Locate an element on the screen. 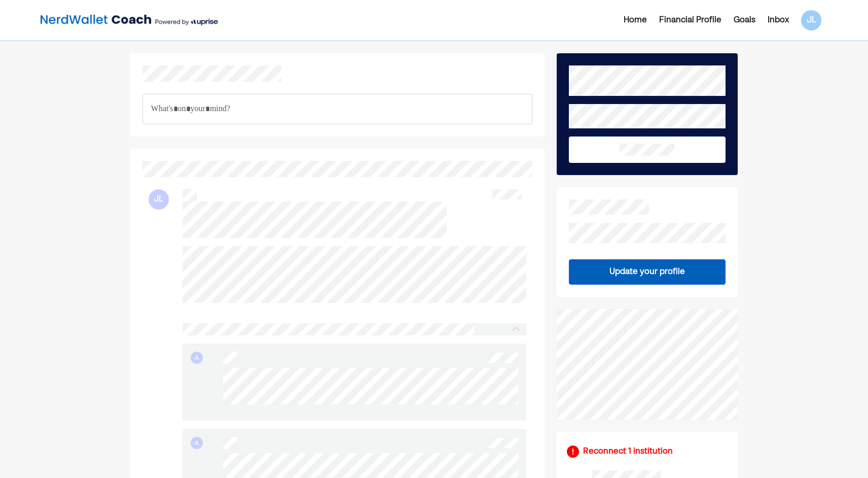 This screenshot has height=478, width=868. div: Reconnect 1 institution is located at coordinates (627, 452).